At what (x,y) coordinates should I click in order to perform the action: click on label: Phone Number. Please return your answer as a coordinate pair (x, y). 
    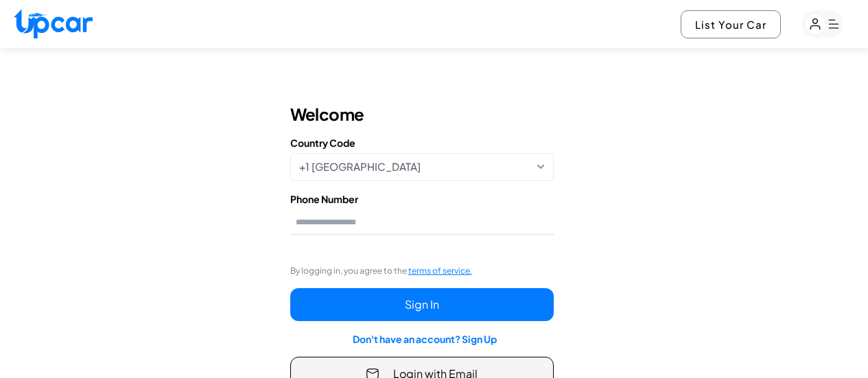
    Looking at the image, I should click on (422, 199).